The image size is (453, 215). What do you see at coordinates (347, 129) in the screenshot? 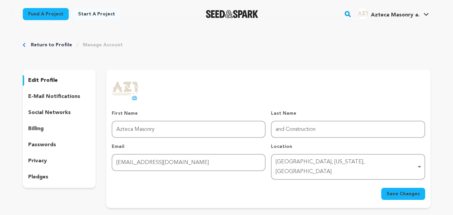
I see `input: Last Name` at bounding box center [347, 129].